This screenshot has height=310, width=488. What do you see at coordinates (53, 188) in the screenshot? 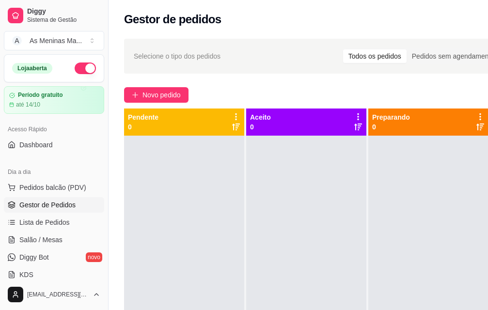
I see `span: Pedidos balcão (PDV)` at bounding box center [53, 188].